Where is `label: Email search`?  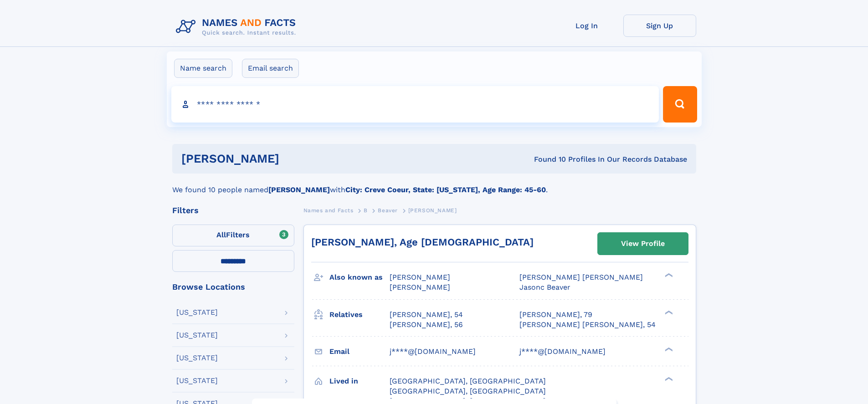 label: Email search is located at coordinates (270, 68).